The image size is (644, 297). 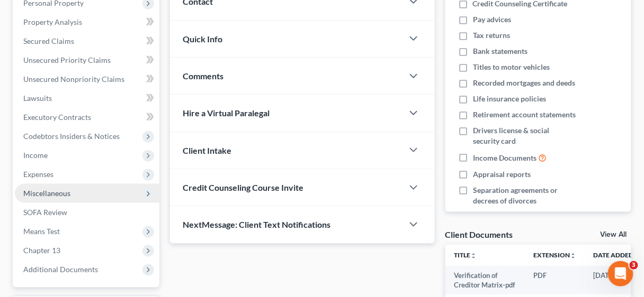 What do you see at coordinates (634, 265) in the screenshot?
I see `span: 3` at bounding box center [634, 265].